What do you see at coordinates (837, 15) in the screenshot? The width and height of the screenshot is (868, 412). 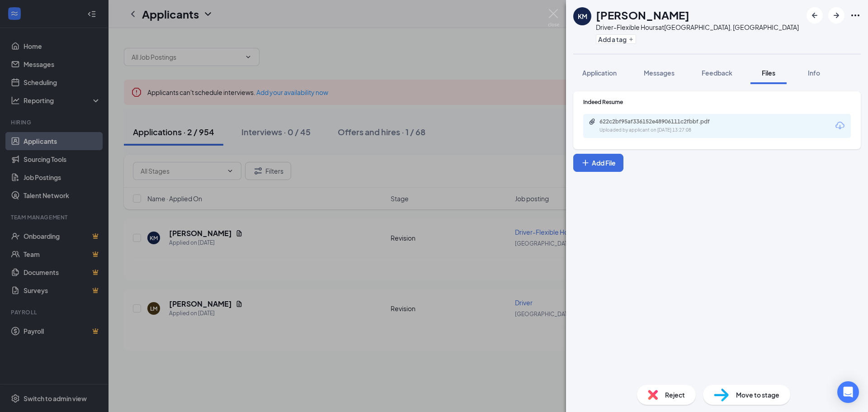 I see `svg: ArrowRight` at bounding box center [837, 15].